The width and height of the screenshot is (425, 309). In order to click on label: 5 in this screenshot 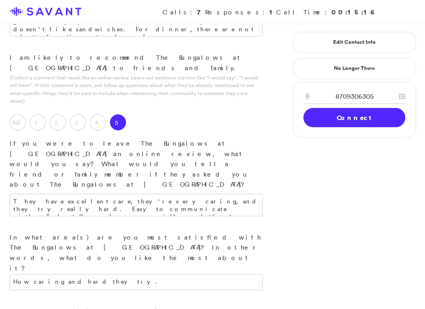, I will do `click(118, 122)`.